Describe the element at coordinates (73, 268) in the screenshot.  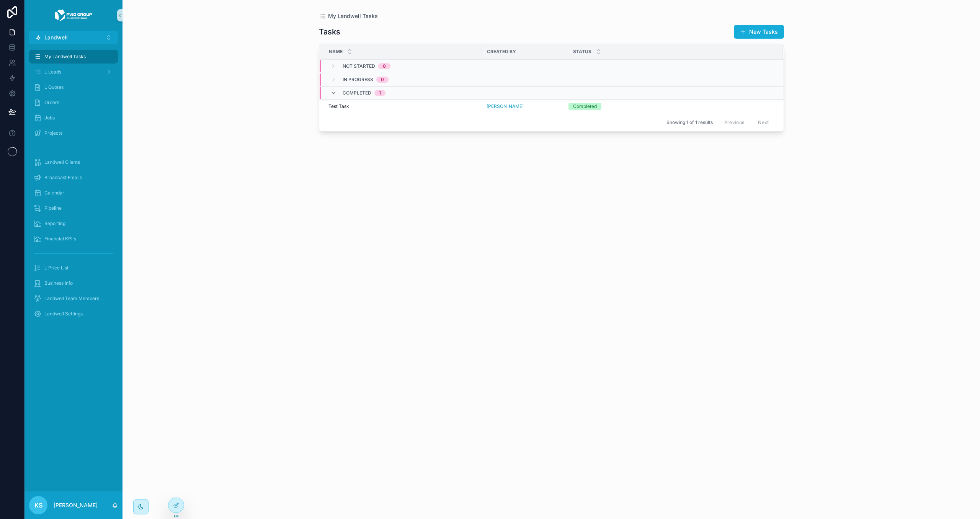
I see `a: L Price List` at that location.